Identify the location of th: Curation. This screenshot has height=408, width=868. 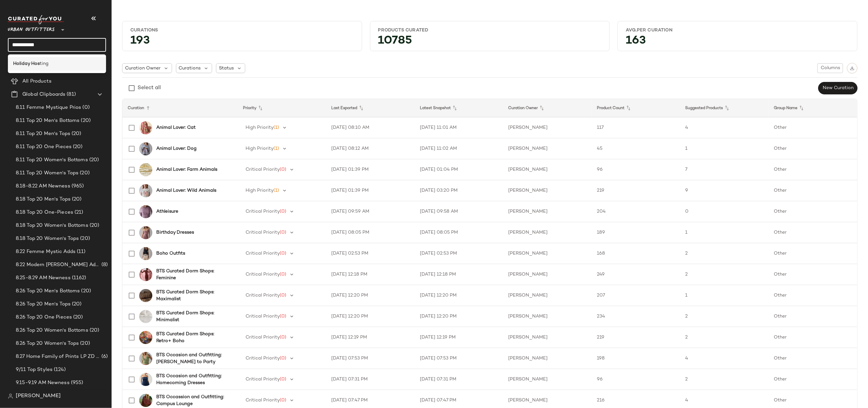
(180, 108).